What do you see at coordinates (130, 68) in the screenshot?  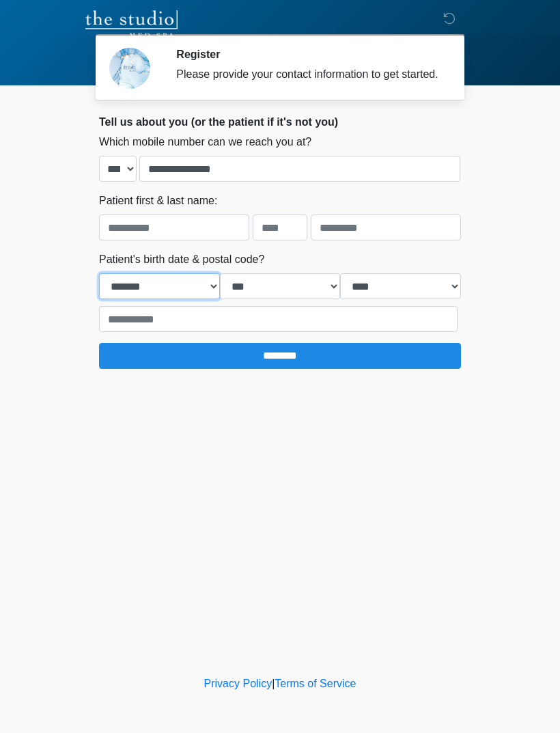 I see `img: Agent Avatar` at bounding box center [130, 68].